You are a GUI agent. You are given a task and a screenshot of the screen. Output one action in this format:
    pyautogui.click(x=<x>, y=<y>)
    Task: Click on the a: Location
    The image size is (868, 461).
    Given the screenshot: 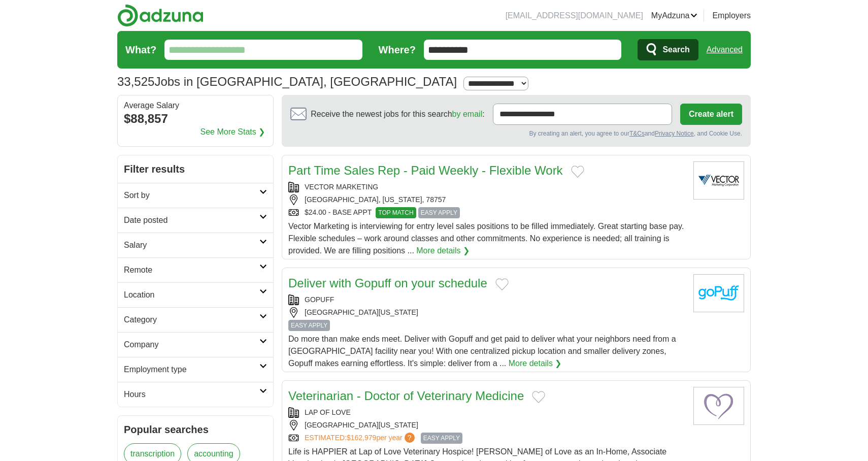 What is the action you would take?
    pyautogui.click(x=196, y=294)
    